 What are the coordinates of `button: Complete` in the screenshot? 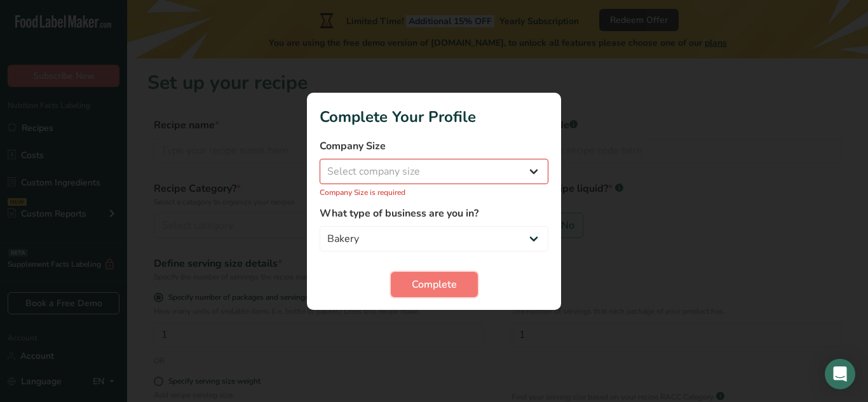 It's located at (434, 284).